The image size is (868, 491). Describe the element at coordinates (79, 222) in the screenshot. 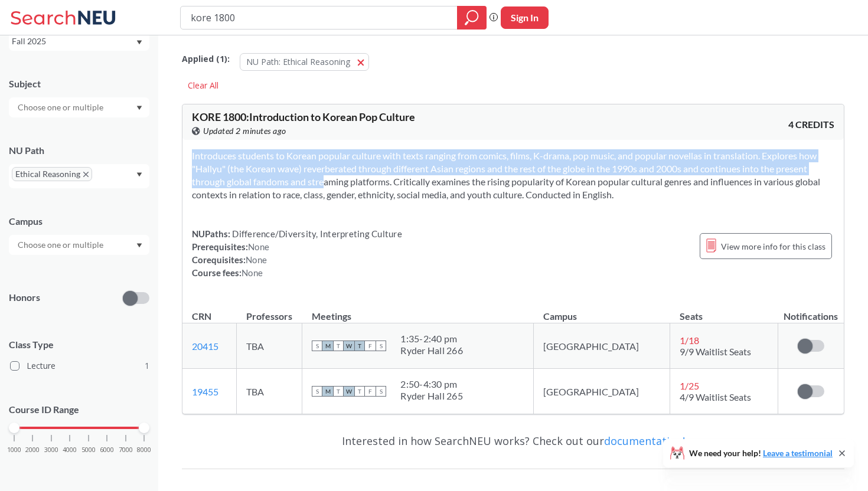

I see `div: Campus` at that location.